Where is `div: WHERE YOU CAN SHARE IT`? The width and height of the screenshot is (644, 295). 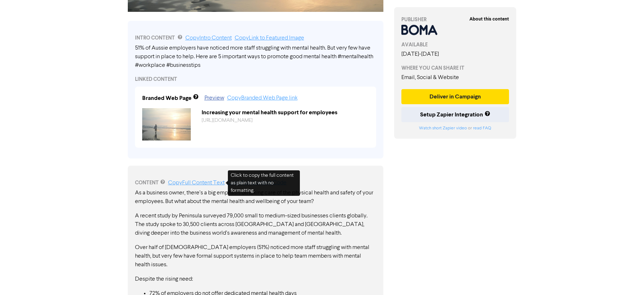 div: WHERE YOU CAN SHARE IT is located at coordinates (455, 68).